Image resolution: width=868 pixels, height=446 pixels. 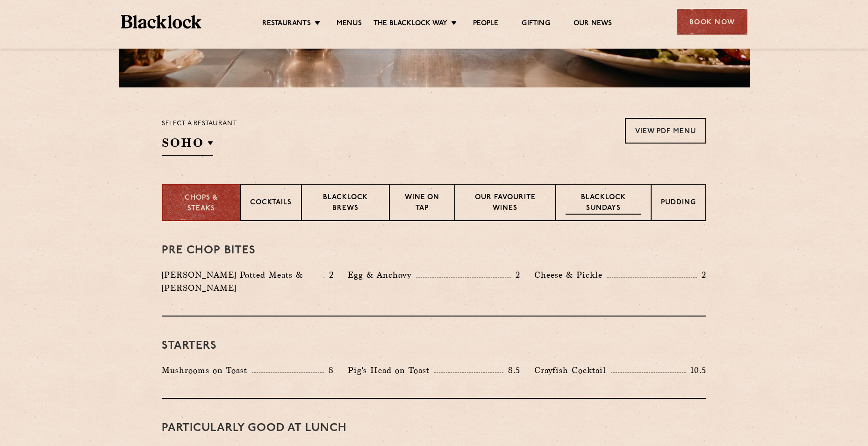 I want to click on p: Blacklock Brews, so click(x=345, y=203).